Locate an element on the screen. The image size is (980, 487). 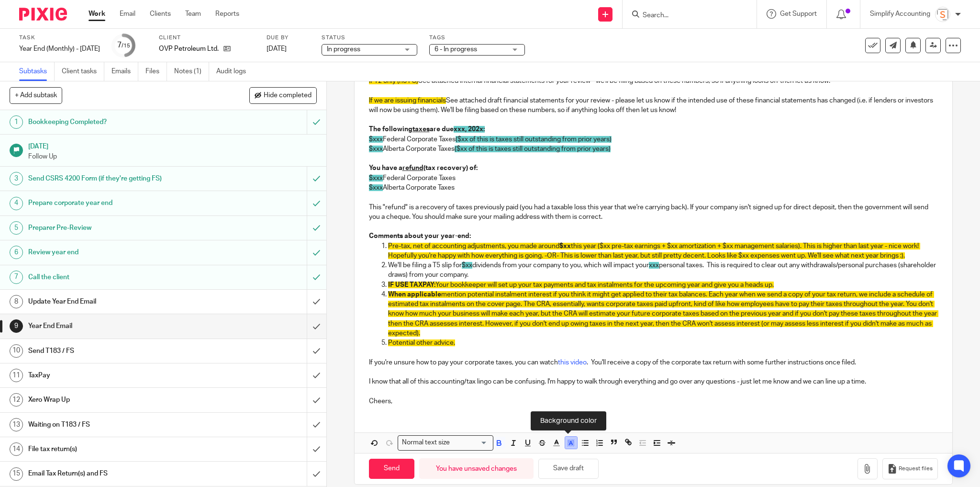
div: 11 is located at coordinates (16, 375).